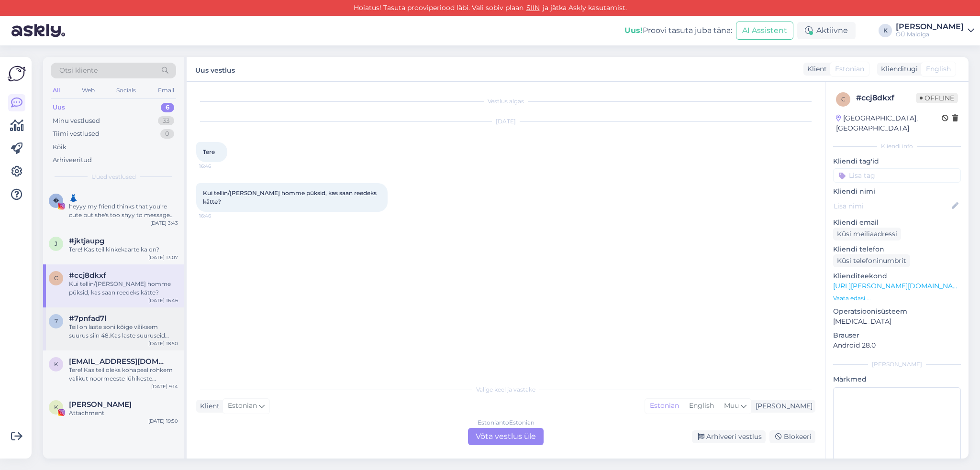  Describe the element at coordinates (209, 152) in the screenshot. I see `span: Tere` at that location.